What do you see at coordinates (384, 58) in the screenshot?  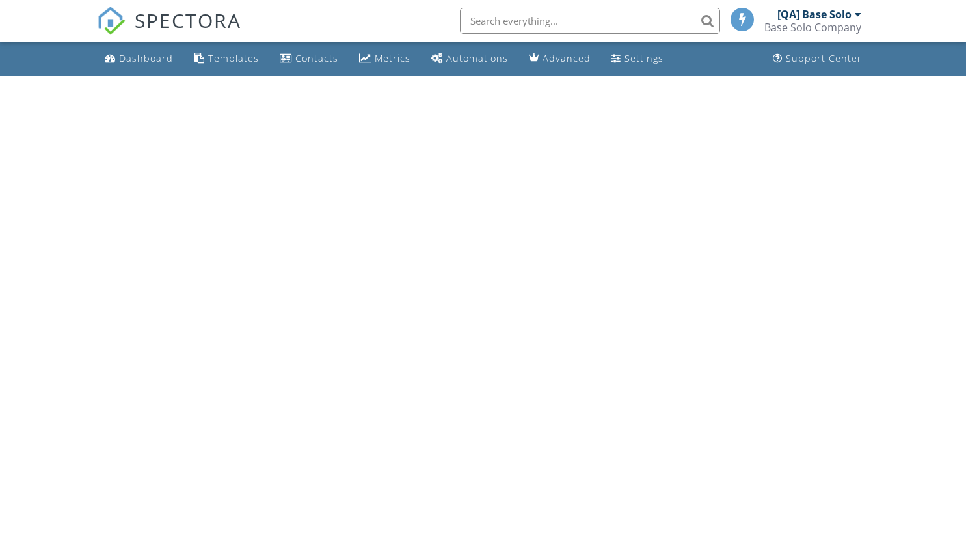 I see `a: Metrics` at bounding box center [384, 58].